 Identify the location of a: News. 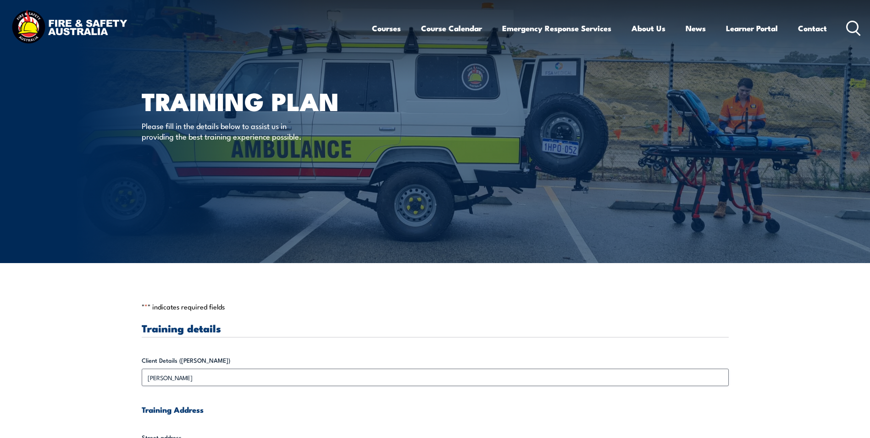
(696, 28).